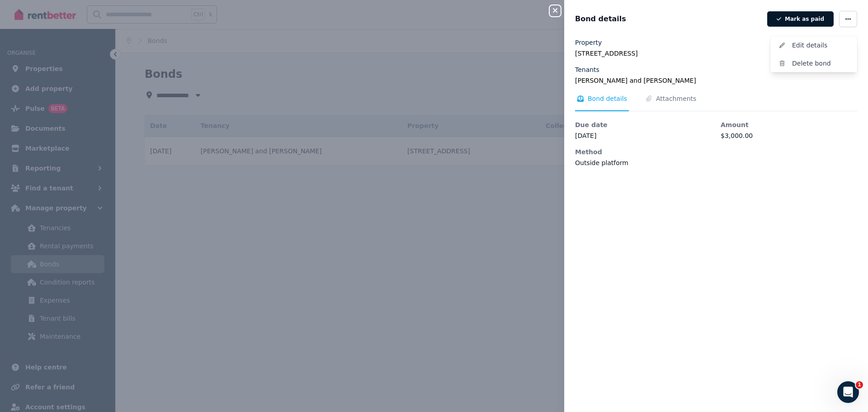 This screenshot has width=868, height=412. Describe the element at coordinates (814, 45) in the screenshot. I see `button: Edit details` at that location.